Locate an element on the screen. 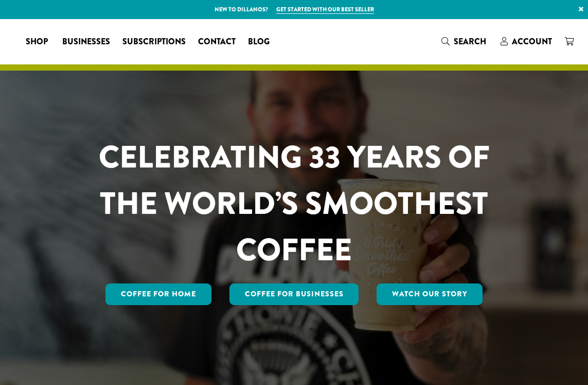 This screenshot has height=385, width=588. span: Subscriptions is located at coordinates (154, 42).